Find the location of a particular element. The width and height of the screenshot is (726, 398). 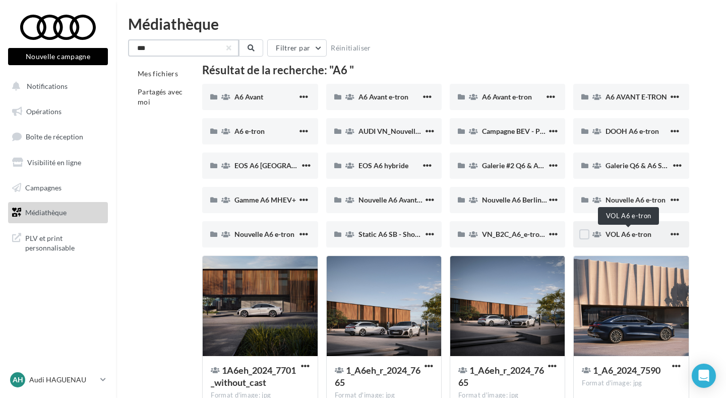

span: Campagne BEV - Post 4 A6 SB (FB- Insta - LK) is located at coordinates (553, 131).